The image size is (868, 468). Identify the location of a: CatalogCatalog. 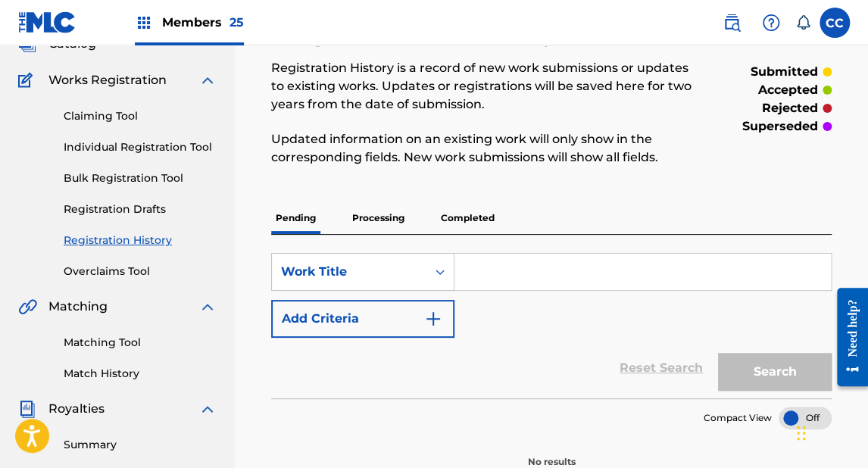
(57, 44).